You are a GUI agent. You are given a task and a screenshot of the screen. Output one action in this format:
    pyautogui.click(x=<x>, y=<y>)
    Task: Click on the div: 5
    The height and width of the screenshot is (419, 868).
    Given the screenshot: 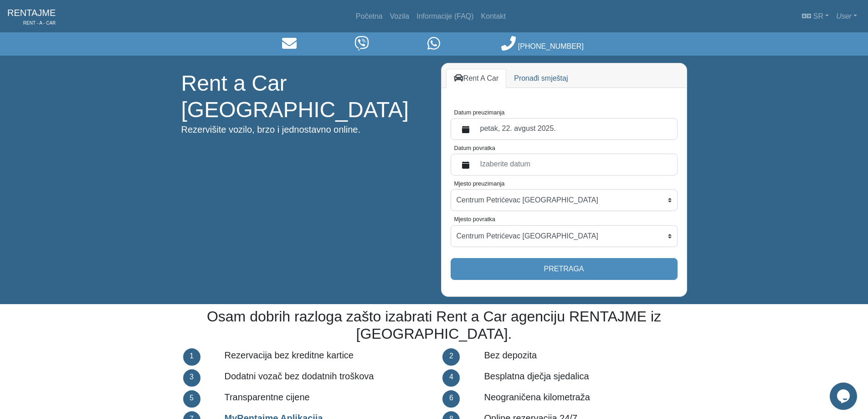 What is the action you would take?
    pyautogui.click(x=192, y=399)
    